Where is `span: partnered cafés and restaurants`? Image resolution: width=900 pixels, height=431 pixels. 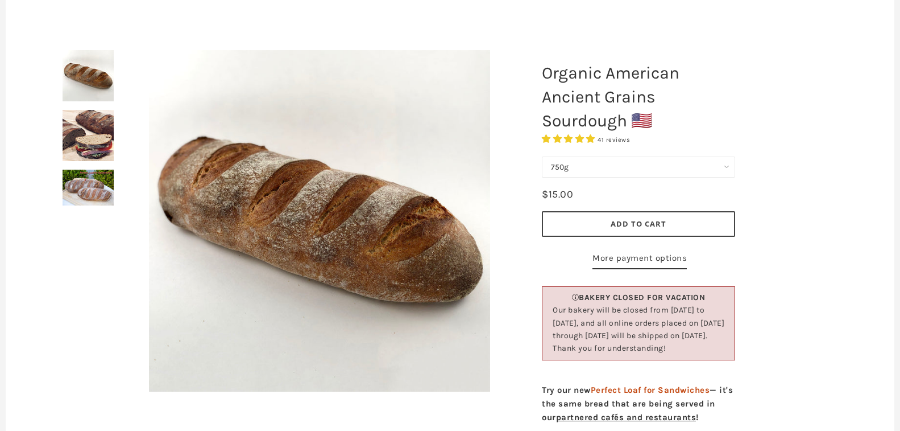 span: partnered cafés and restaurants is located at coordinates (626, 417).